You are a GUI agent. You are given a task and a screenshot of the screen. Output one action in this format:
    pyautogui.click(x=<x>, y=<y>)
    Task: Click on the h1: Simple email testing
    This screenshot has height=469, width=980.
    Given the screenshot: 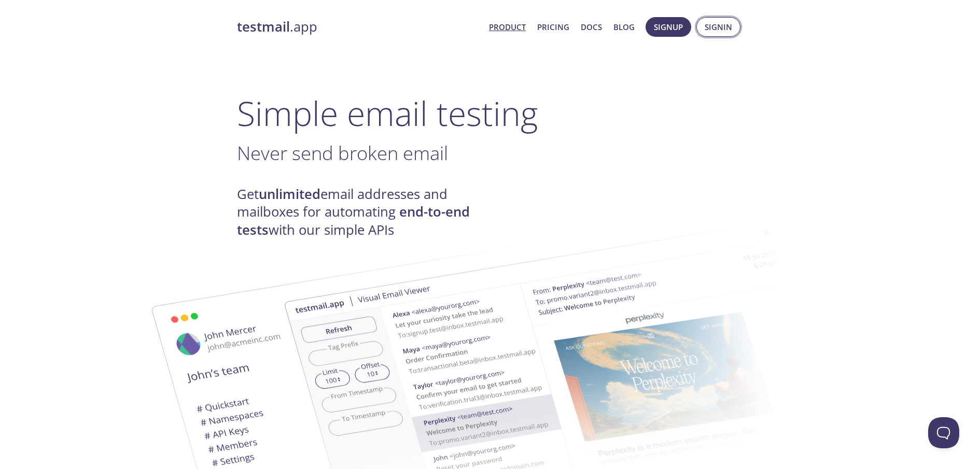 What is the action you would take?
    pyautogui.click(x=490, y=113)
    